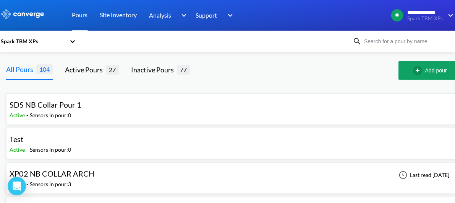 This screenshot has width=455, height=203. Describe the element at coordinates (50, 184) in the screenshot. I see `div: Sensors in pour: 3` at that location.